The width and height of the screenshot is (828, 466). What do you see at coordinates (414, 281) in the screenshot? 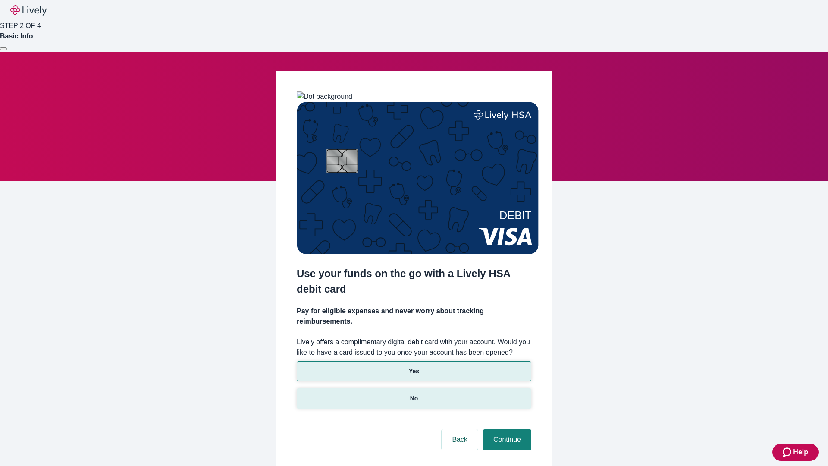
I see `h2: Use your funds on the go with a Lively HSA debit card` at bounding box center [414, 281].